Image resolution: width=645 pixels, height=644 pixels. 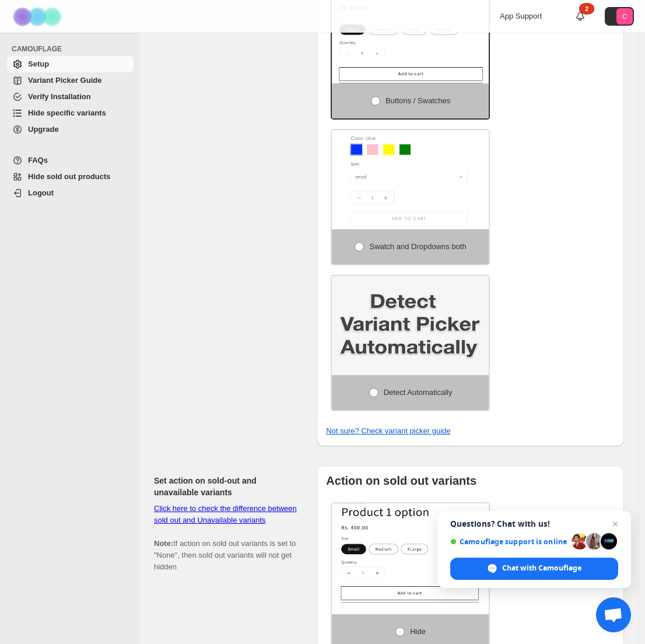 I want to click on a: FAQs, so click(x=70, y=161).